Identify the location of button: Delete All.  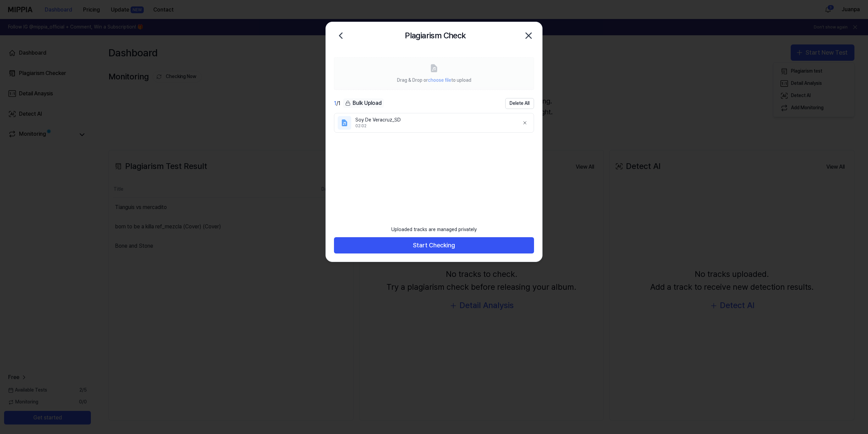
(519, 103).